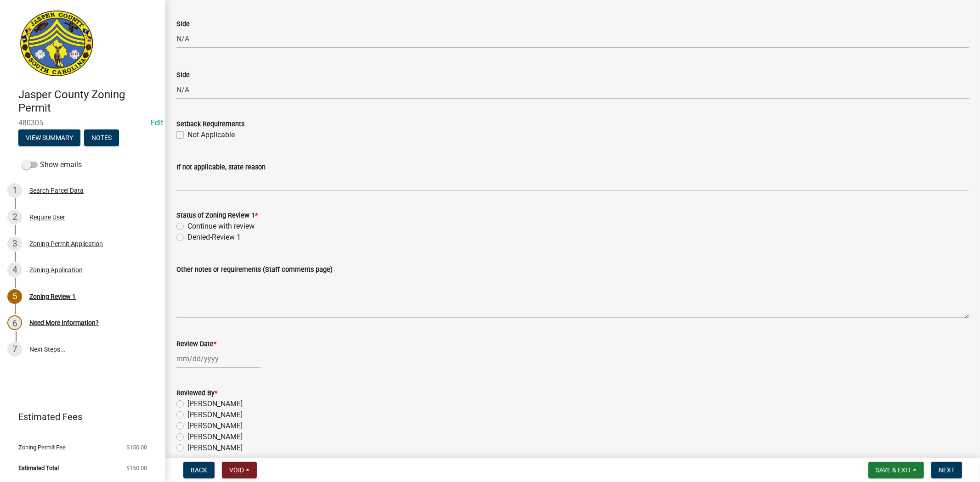 The width and height of the screenshot is (980, 482). Describe the element at coordinates (254, 270) in the screenshot. I see `label: Other notes or requirements (Staff comments page)` at that location.